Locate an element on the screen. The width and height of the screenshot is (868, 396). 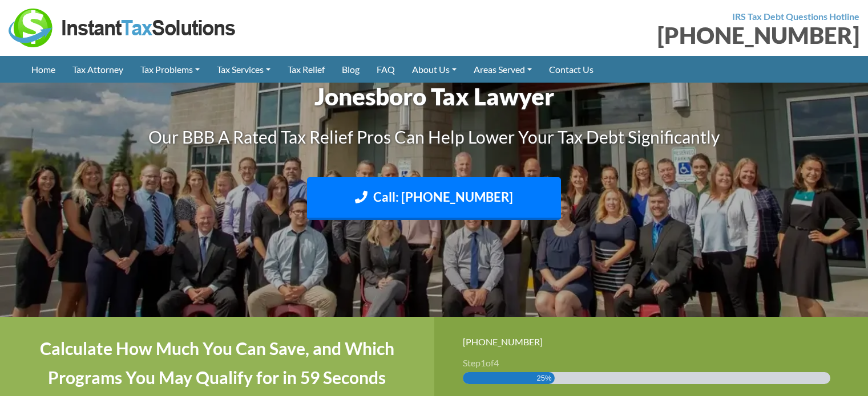
strong: IRS Tax Debt Questions Hotline is located at coordinates (795, 16).